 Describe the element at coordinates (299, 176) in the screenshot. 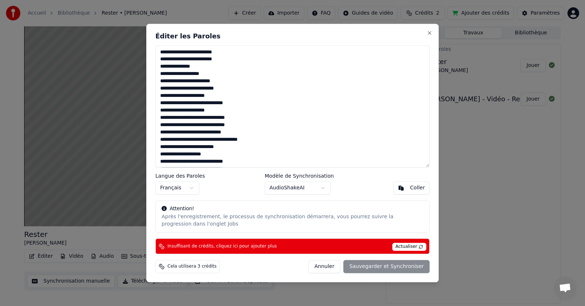

I see `label: Modèle de Synchronisation` at that location.